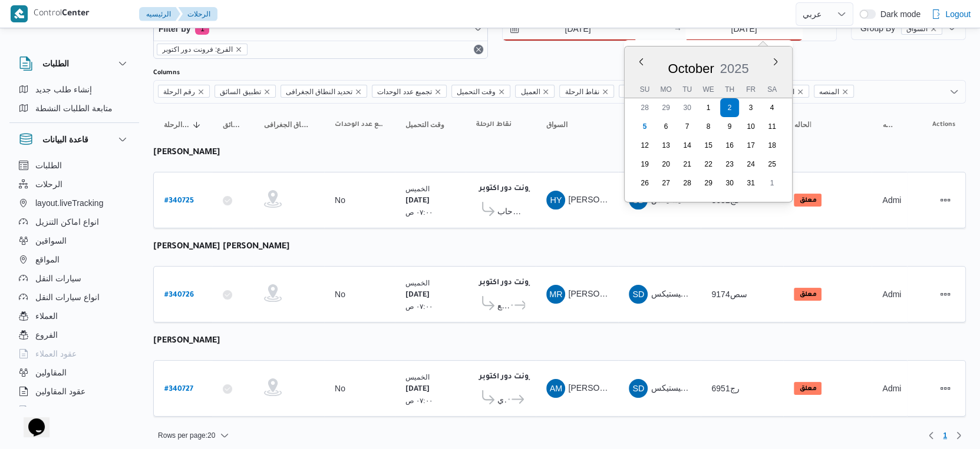 The image size is (980, 449). I want to click on span: AM, so click(556, 389).